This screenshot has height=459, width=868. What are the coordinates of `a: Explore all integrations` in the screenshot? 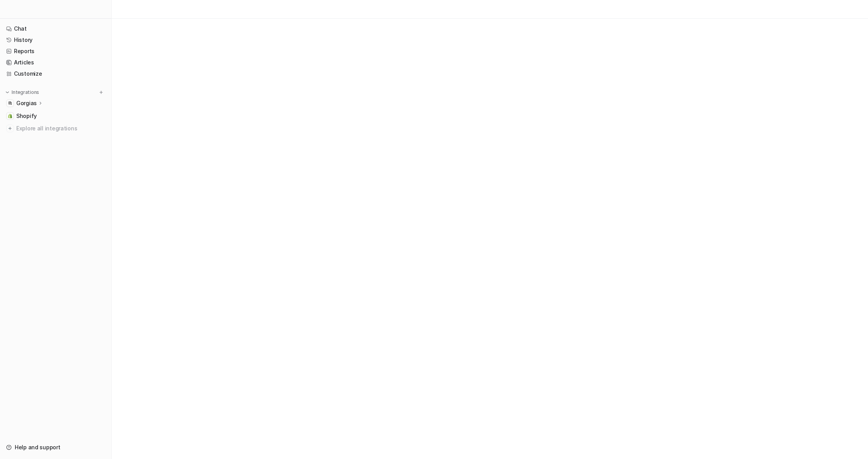 It's located at (55, 128).